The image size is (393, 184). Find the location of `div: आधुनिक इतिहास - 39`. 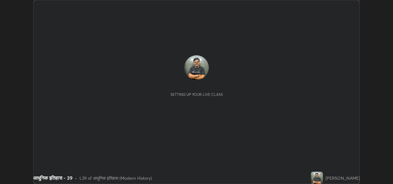

div: आधुनिक इतिहास - 39 is located at coordinates (53, 178).